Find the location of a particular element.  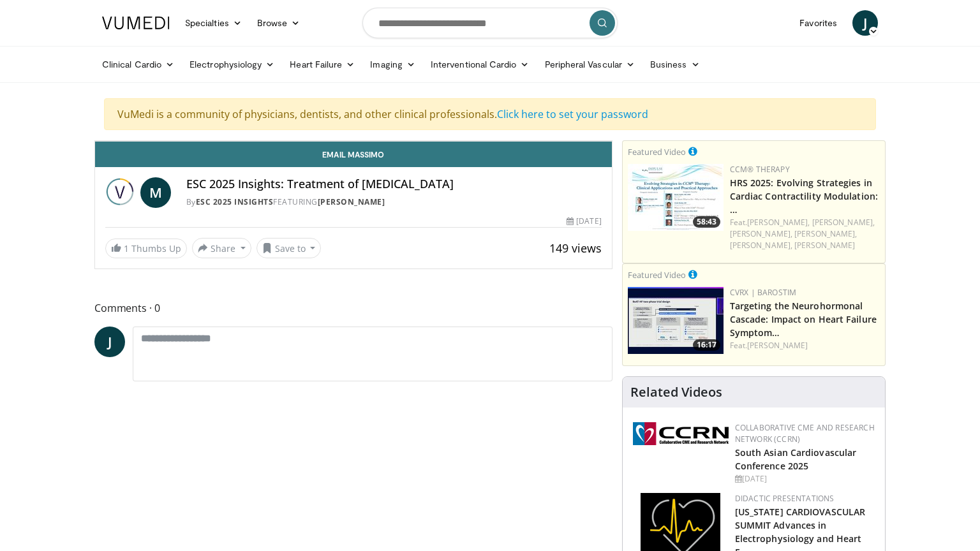

div: By FEATURING is located at coordinates (394, 203).